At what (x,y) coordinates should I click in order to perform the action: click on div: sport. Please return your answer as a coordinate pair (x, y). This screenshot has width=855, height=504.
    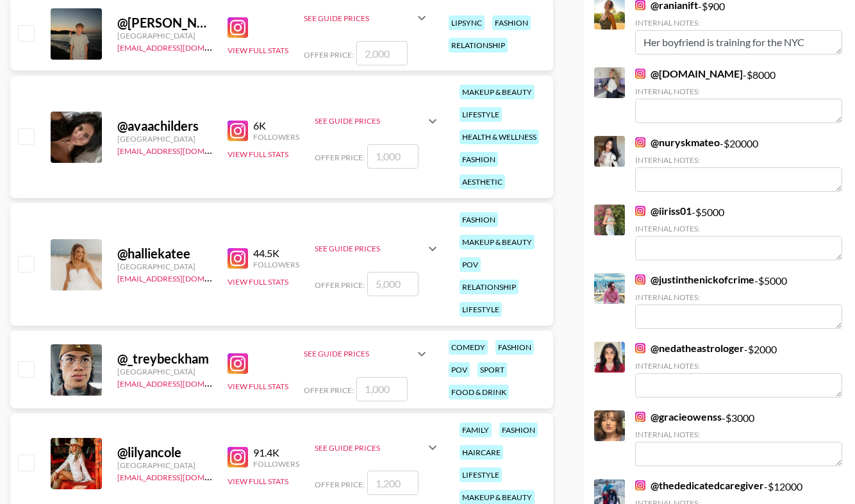
    Looking at the image, I should click on (492, 369).